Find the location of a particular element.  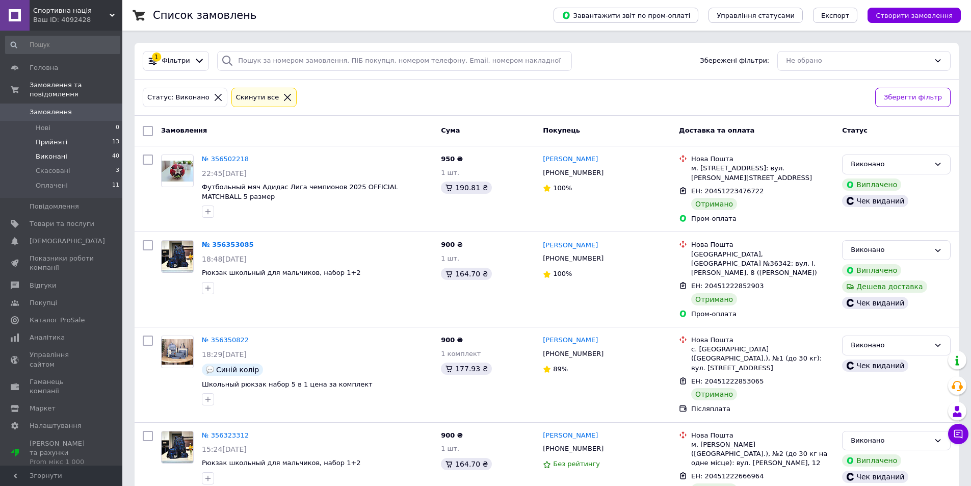

span: ЕН: 20451222666964 is located at coordinates (728, 476).